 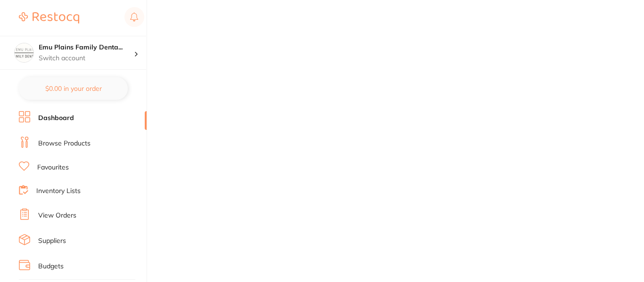 What do you see at coordinates (52, 168) in the screenshot?
I see `a: Favourites` at bounding box center [52, 168].